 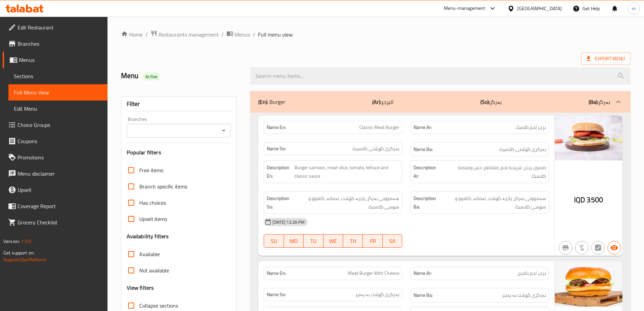 What do you see at coordinates (428, 171) in the screenshot?
I see `strong: Description Ar:` at bounding box center [428, 171].